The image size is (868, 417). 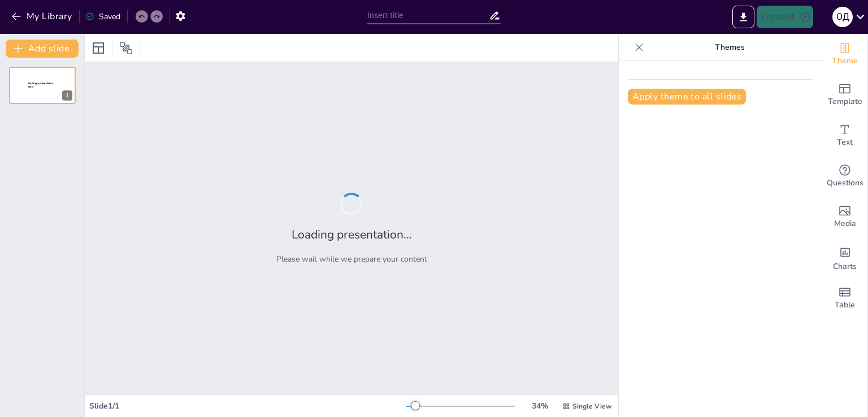 I want to click on span: Template, so click(x=845, y=102).